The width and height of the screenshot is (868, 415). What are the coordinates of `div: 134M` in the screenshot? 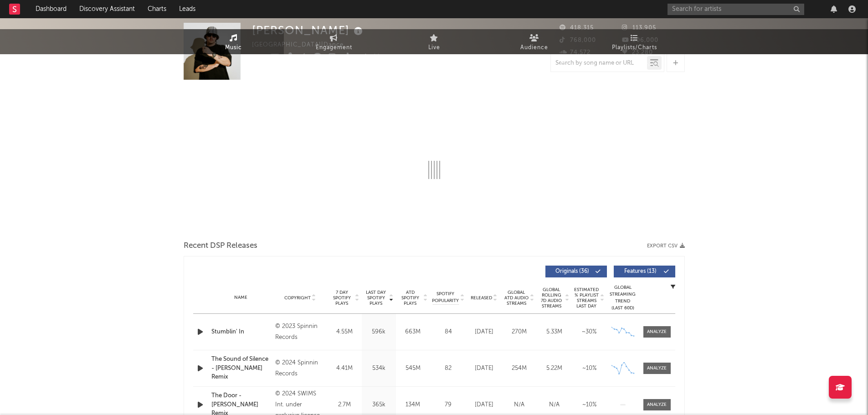 It's located at (413, 405).